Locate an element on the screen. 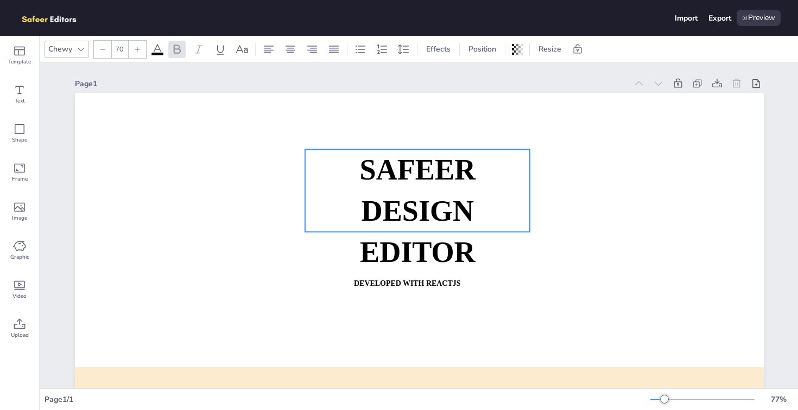 The image size is (798, 410). span: Image is located at coordinates (20, 218).